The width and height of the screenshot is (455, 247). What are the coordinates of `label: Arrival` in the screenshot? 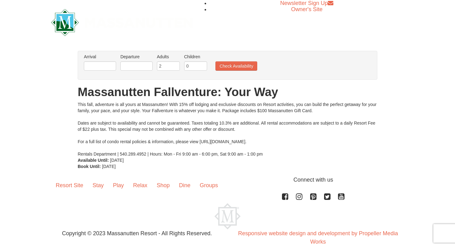 It's located at (100, 57).